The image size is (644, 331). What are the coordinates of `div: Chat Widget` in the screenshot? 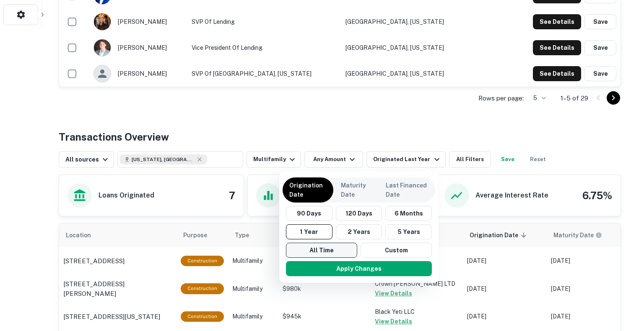 It's located at (624, 284).